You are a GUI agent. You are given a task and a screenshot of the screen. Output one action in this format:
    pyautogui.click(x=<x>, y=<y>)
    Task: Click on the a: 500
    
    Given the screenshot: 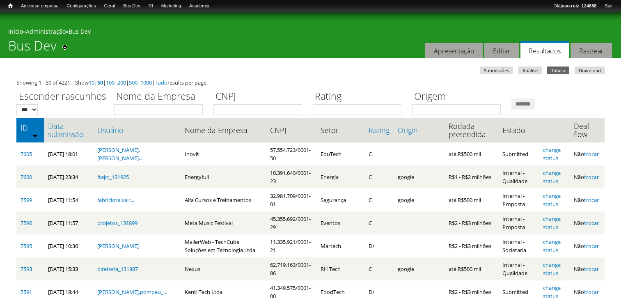 What is the action you would take?
    pyautogui.click(x=133, y=82)
    